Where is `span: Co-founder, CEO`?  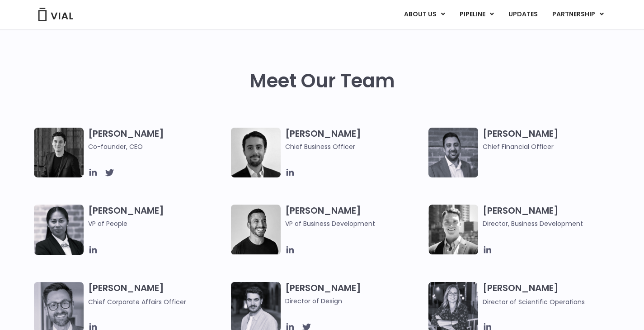 span: Co-founder, CEO is located at coordinates (157, 147).